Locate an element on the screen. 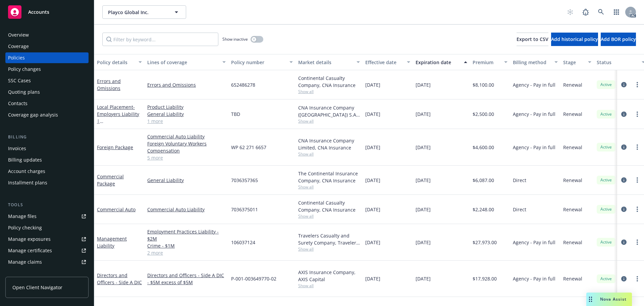  div: Manage certificates is located at coordinates (29, 250).